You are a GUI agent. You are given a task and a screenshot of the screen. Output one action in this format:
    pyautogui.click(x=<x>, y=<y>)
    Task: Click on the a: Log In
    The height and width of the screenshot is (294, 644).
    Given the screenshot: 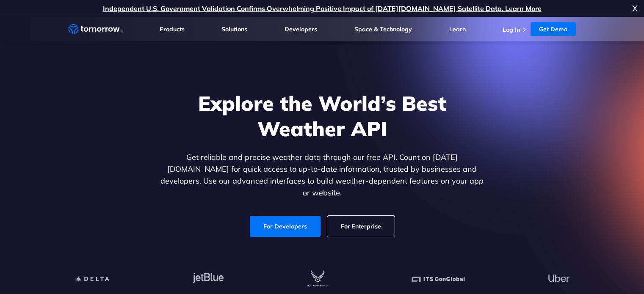 What is the action you would take?
    pyautogui.click(x=511, y=29)
    